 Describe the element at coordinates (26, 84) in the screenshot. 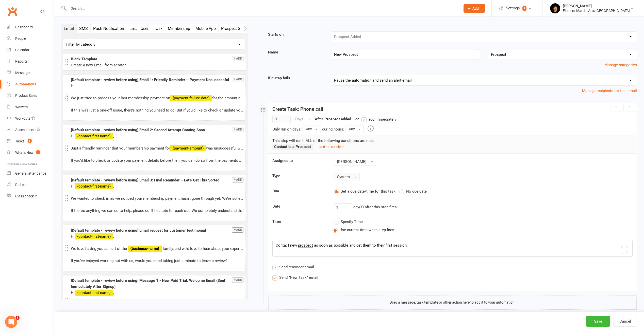

I see `div: Automations` at that location.